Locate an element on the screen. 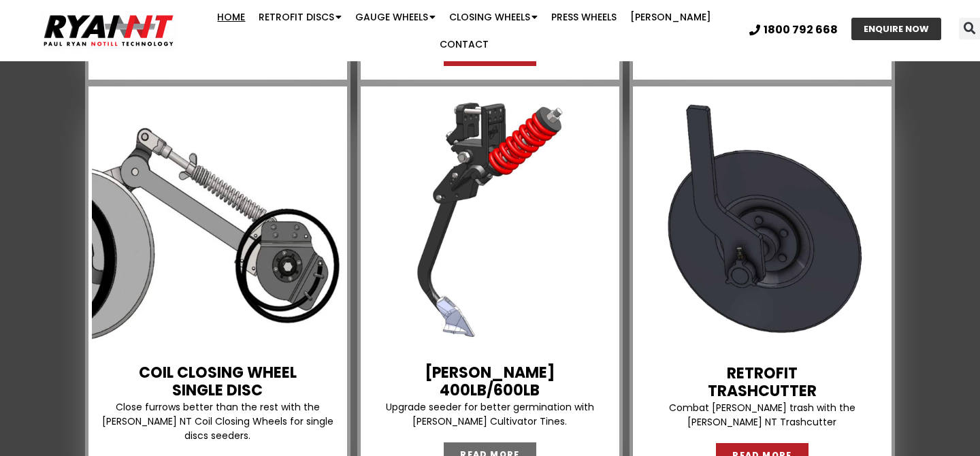 The image size is (980, 456). span: ENQUIRE NOW is located at coordinates (896, 28).